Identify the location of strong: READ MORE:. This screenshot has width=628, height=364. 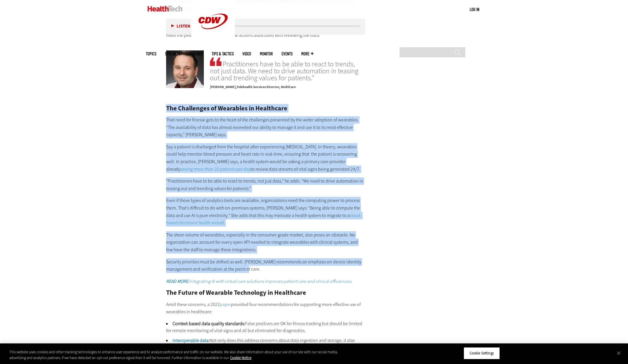
(178, 281).